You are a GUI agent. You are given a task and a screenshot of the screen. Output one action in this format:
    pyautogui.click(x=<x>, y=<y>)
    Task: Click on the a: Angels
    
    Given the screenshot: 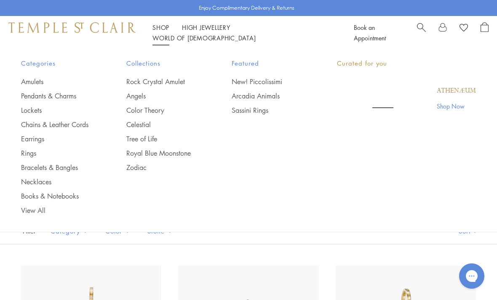 What is the action you would take?
    pyautogui.click(x=162, y=96)
    